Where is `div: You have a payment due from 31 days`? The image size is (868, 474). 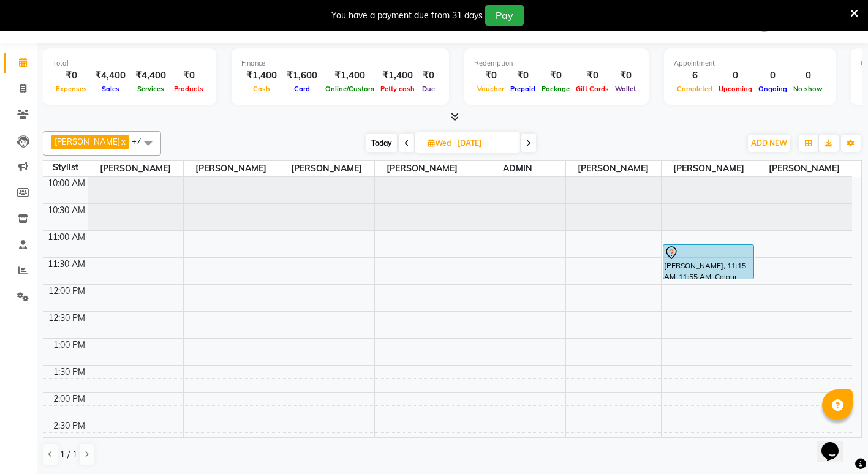 div: You have a payment due from 31 days is located at coordinates (407, 15).